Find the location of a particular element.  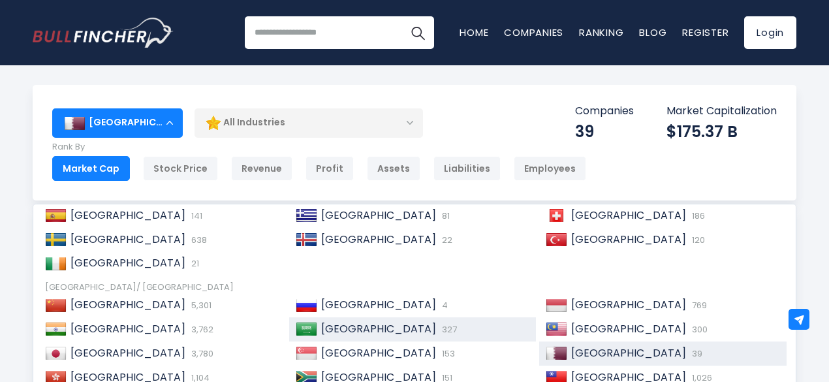

div: Revenue is located at coordinates (262, 168).